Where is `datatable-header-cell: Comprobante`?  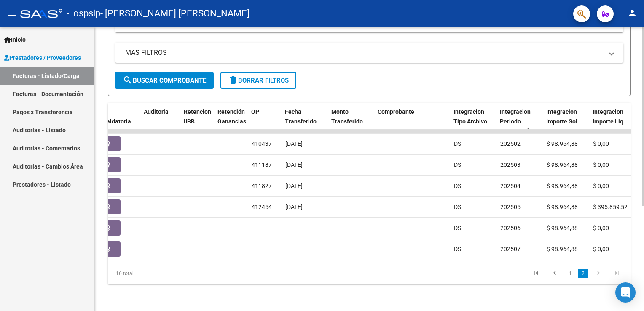
datatable-header-cell: Comprobante is located at coordinates (412, 121).